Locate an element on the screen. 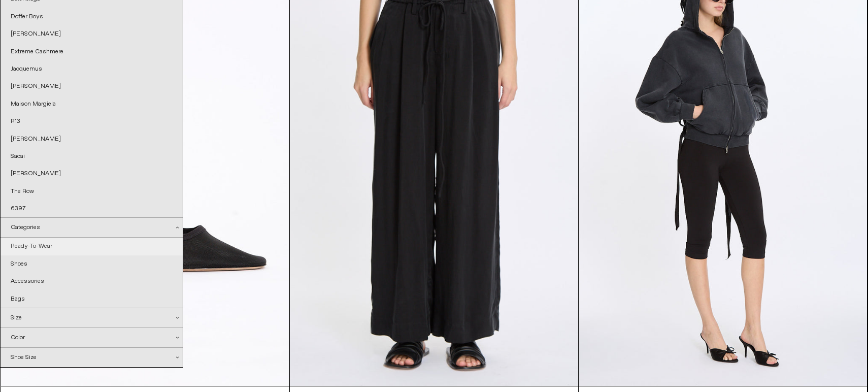  a: Ready-To-Wear is located at coordinates (92, 247).